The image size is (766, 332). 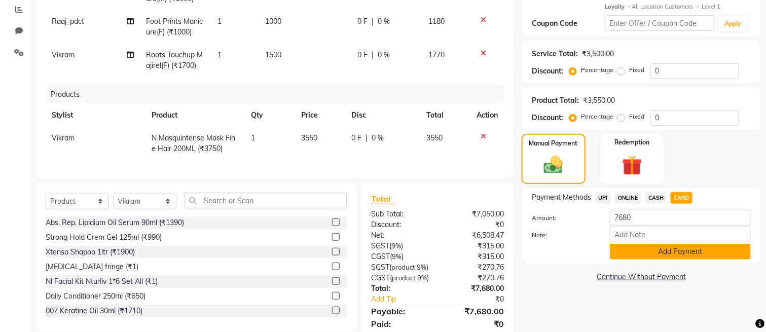 I want to click on span: 1770, so click(x=437, y=55).